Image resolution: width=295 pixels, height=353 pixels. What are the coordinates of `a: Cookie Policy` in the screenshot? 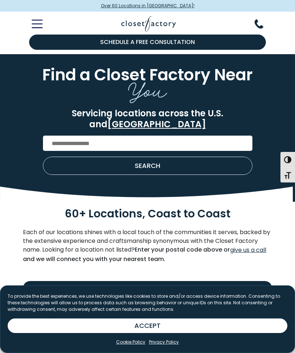 It's located at (131, 342).